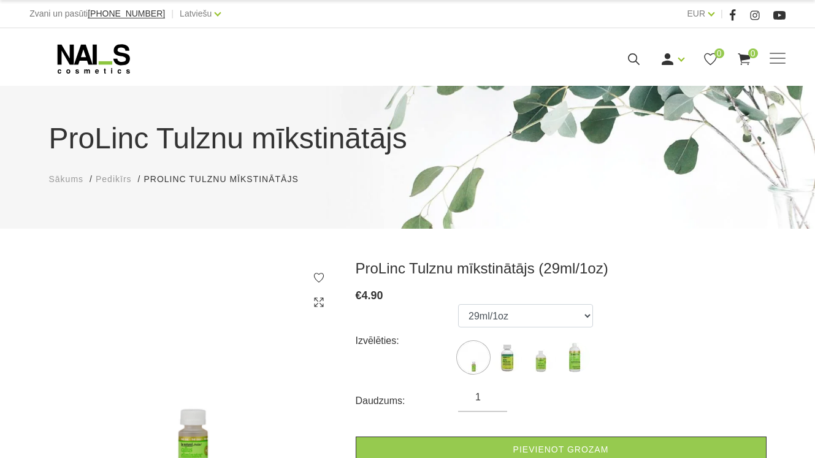 The image size is (815, 458). I want to click on a: Pedikīrs, so click(114, 179).